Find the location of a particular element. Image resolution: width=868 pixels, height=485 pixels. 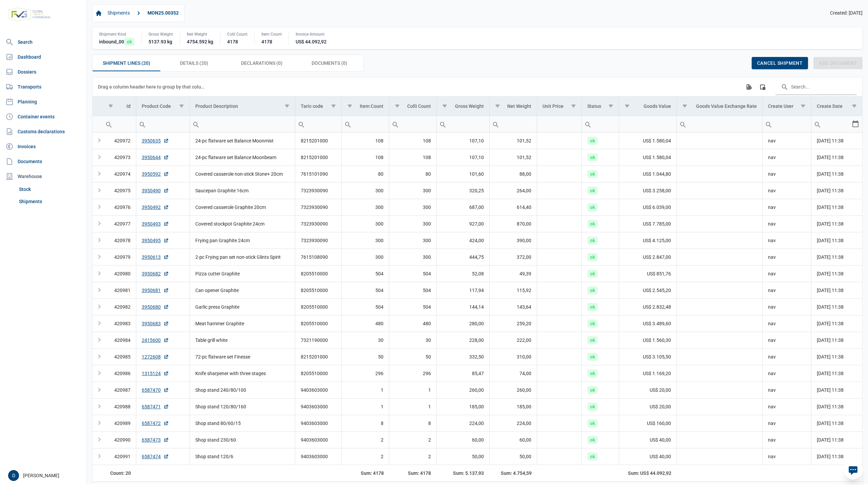

td: Saucepan Graphite 16cm is located at coordinates (243, 190).